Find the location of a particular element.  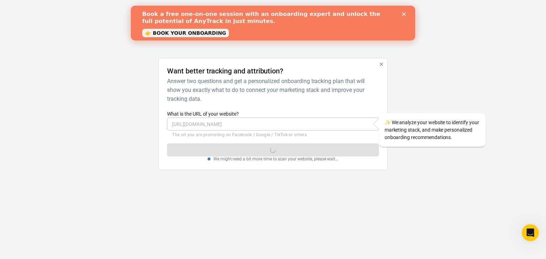

a: 👉 BOOK YOUR ONBOARDING is located at coordinates (55, 27).